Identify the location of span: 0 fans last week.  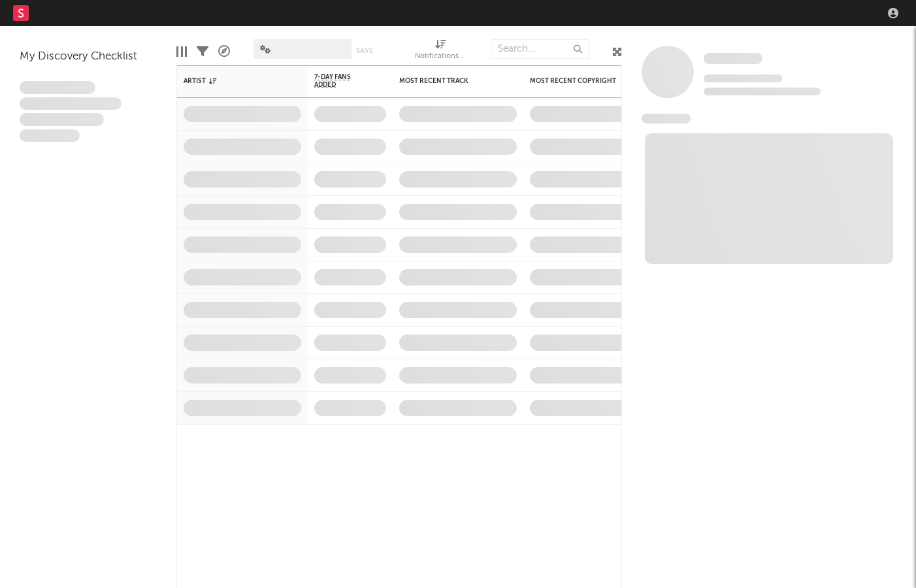
(762, 92).